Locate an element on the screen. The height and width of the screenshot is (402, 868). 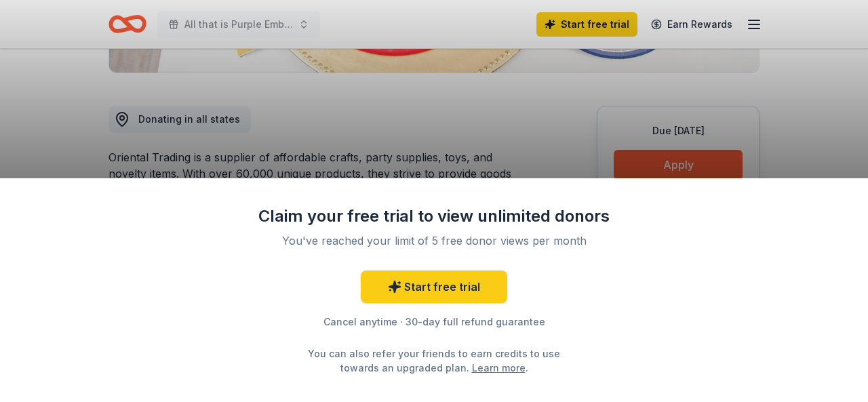
div: You've reached your limit of 5 free donor views per month is located at coordinates (434, 240).